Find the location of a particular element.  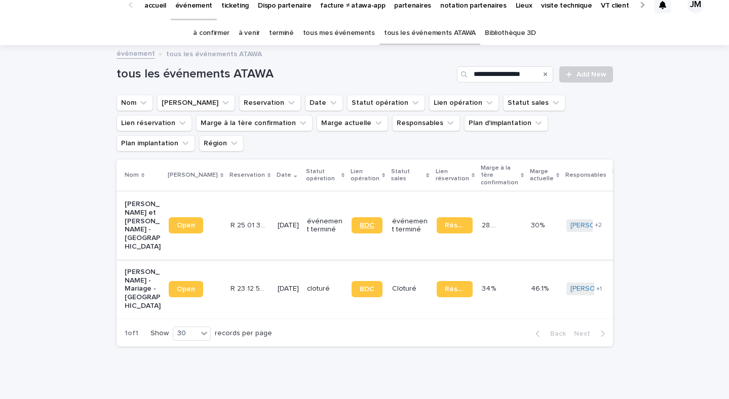

button: Next is located at coordinates (591, 334).